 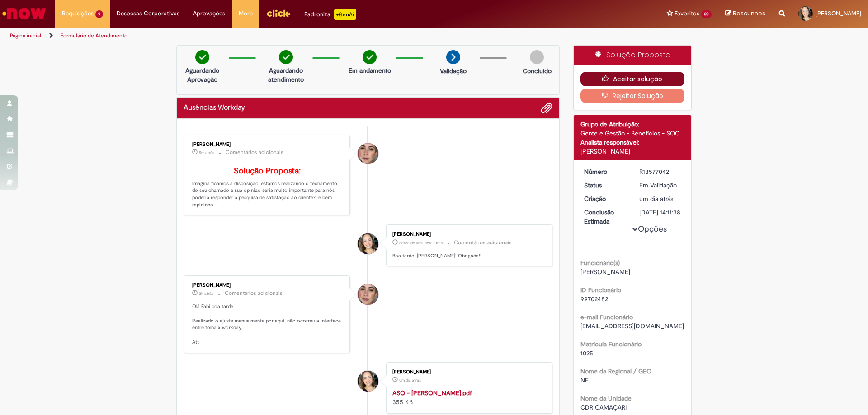 I want to click on img: arrow-next.png, so click(x=453, y=57).